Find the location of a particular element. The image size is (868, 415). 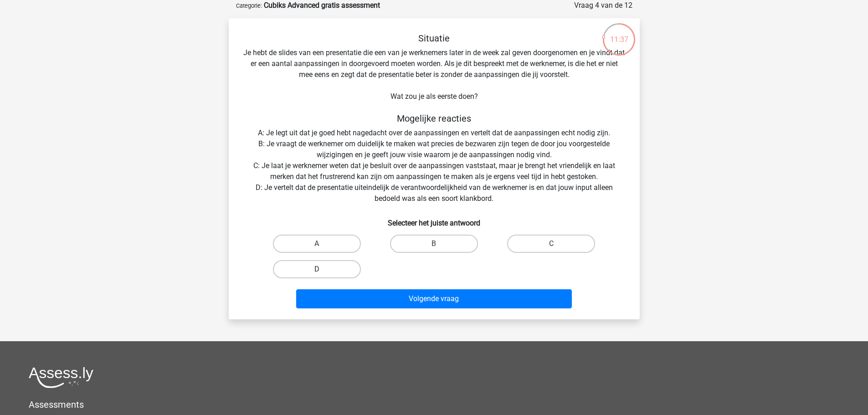

div: 11:37 is located at coordinates (619, 34).